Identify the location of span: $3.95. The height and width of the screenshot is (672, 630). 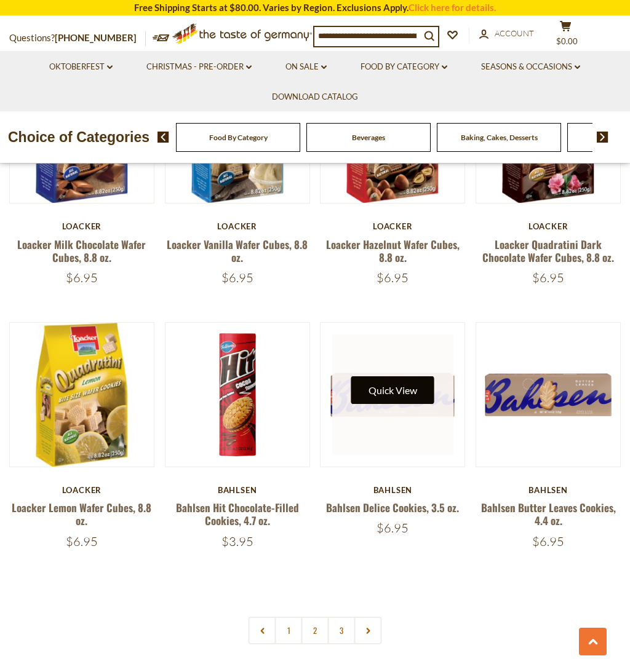
(237, 541).